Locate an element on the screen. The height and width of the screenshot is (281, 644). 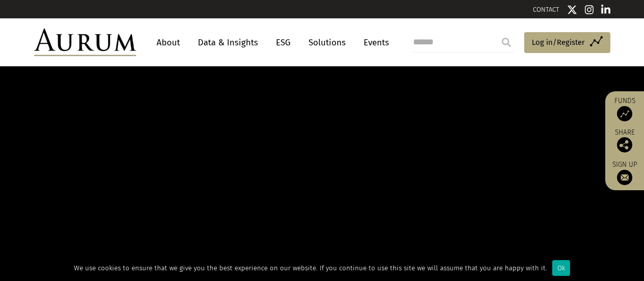
div: Ok is located at coordinates (561, 268).